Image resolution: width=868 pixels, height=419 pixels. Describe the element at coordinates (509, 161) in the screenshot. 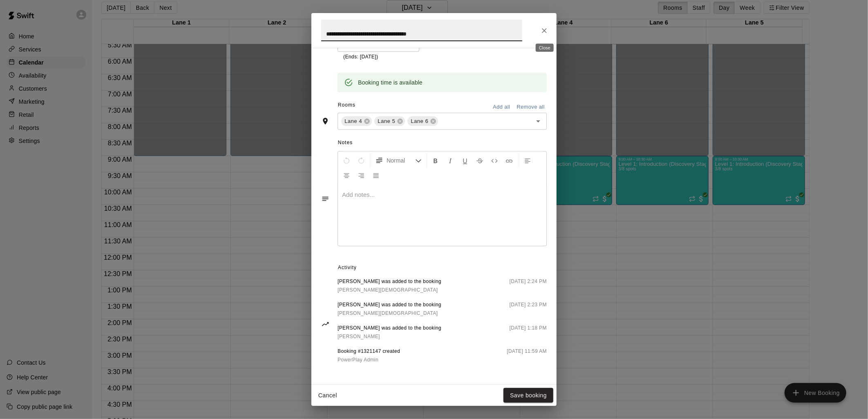

I see `button: Insert Link` at that location.